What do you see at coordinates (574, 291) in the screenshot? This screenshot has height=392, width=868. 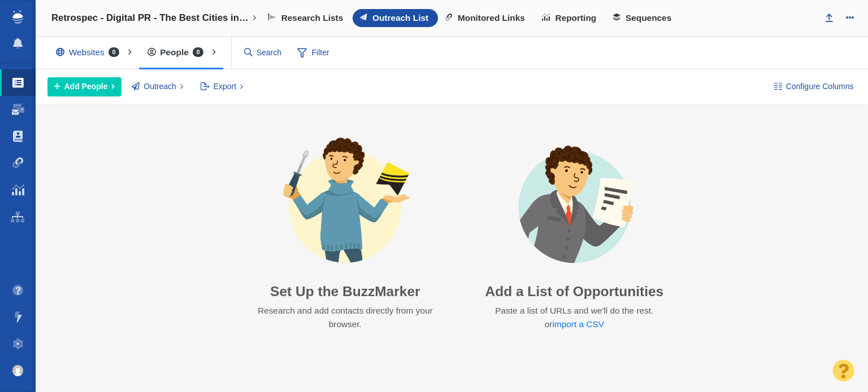 I see `h3: Add a List of Opportunities` at bounding box center [574, 291].